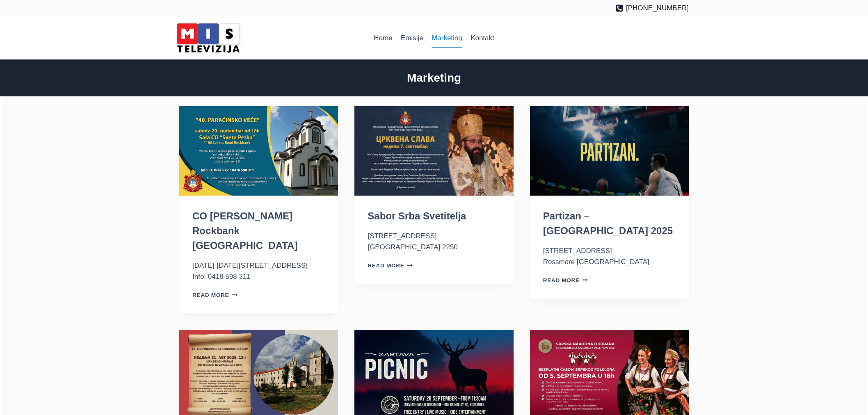 Image resolution: width=868 pixels, height=415 pixels. Describe the element at coordinates (609, 151) in the screenshot. I see `img: Partizan – Australia 2025` at that location.